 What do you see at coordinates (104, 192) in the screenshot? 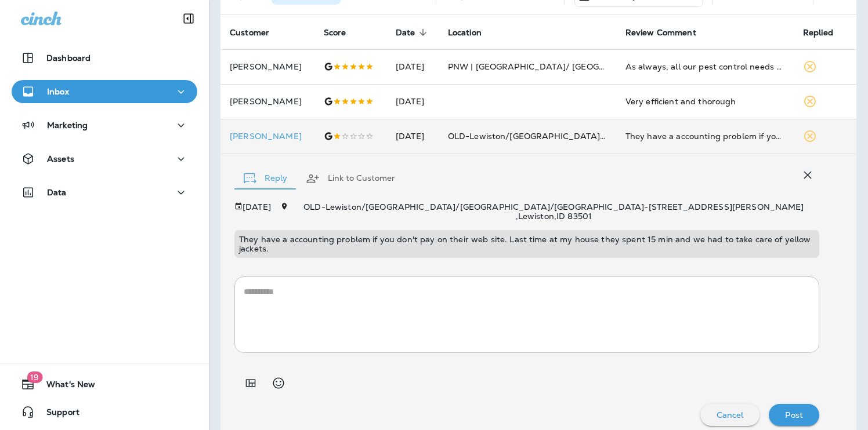
I see `button: Data` at bounding box center [104, 192].